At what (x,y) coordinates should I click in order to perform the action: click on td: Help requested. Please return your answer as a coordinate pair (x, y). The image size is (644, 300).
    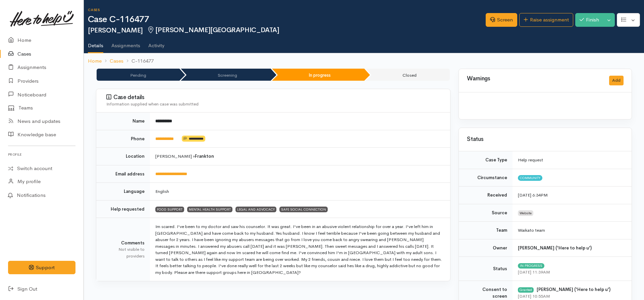
    Looking at the image, I should click on (123, 209).